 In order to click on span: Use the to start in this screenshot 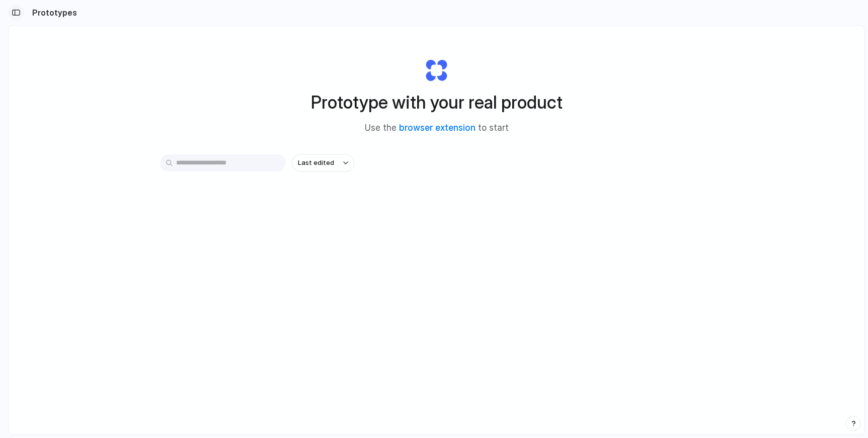, I will do `click(437, 128)`.